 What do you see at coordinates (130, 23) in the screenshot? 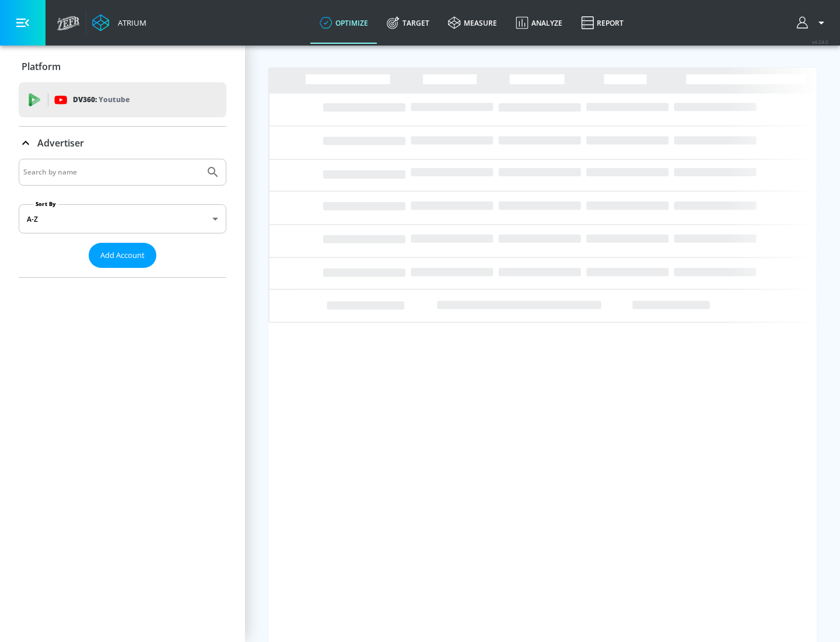
I see `div: Atrium` at bounding box center [130, 23].